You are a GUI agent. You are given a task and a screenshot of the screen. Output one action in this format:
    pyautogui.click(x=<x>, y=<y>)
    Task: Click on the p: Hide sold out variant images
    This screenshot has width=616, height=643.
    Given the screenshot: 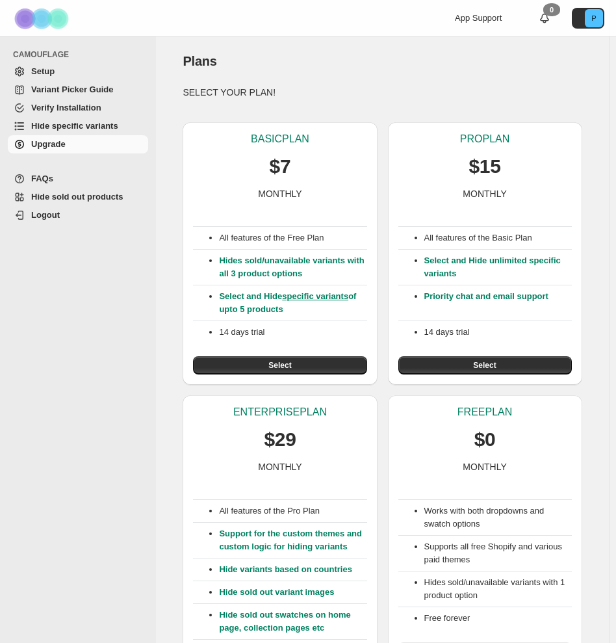 What is the action you would take?
    pyautogui.click(x=292, y=592)
    